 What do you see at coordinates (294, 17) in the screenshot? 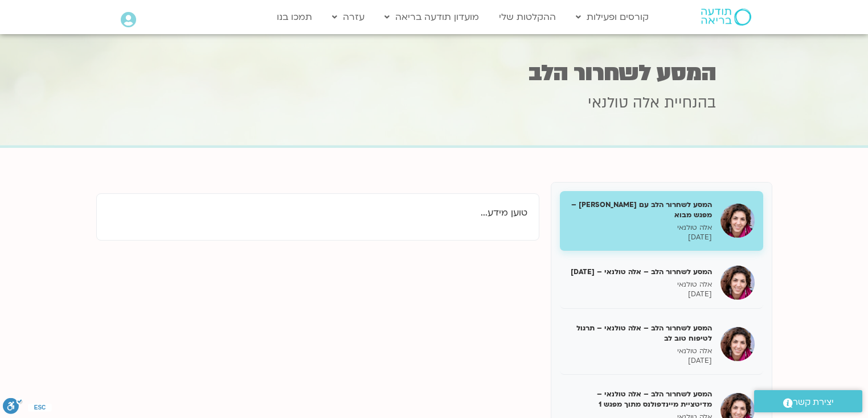
I see `a: תמכו בנו` at bounding box center [294, 17].